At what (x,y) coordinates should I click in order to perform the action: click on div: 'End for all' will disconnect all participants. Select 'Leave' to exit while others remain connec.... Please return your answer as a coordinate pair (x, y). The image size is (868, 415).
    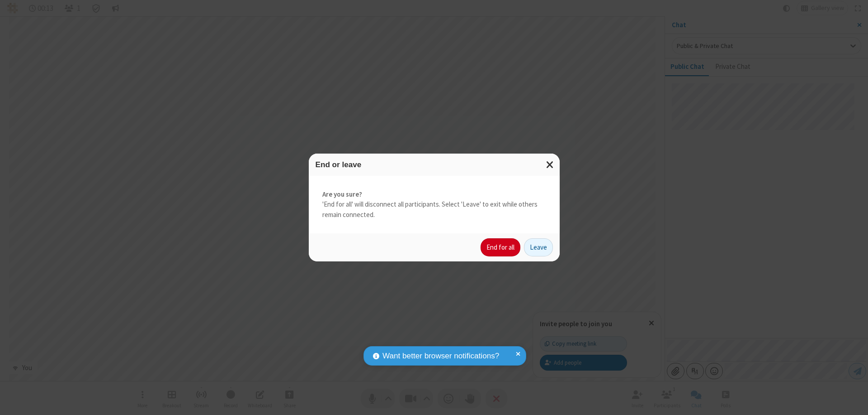
    Looking at the image, I should click on (434, 205).